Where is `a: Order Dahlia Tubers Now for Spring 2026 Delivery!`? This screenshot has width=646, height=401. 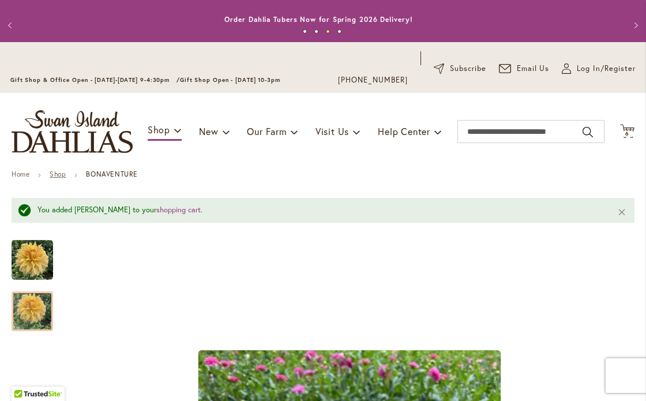
a: Order Dahlia Tubers Now for Spring 2026 Delivery! is located at coordinates (318, 19).